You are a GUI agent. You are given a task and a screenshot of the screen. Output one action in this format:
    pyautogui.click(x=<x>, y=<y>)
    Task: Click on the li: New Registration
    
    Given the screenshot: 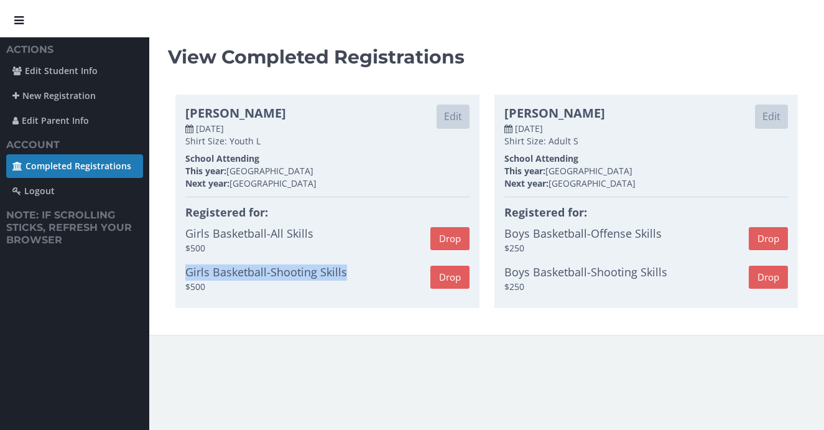 What is the action you would take?
    pyautogui.click(x=75, y=96)
    